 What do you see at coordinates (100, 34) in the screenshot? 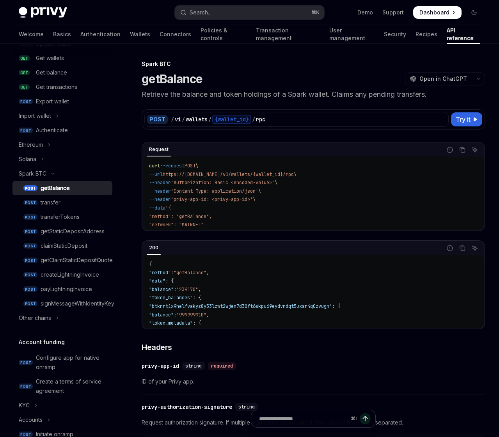
I see `a: Authentication` at bounding box center [100, 34].